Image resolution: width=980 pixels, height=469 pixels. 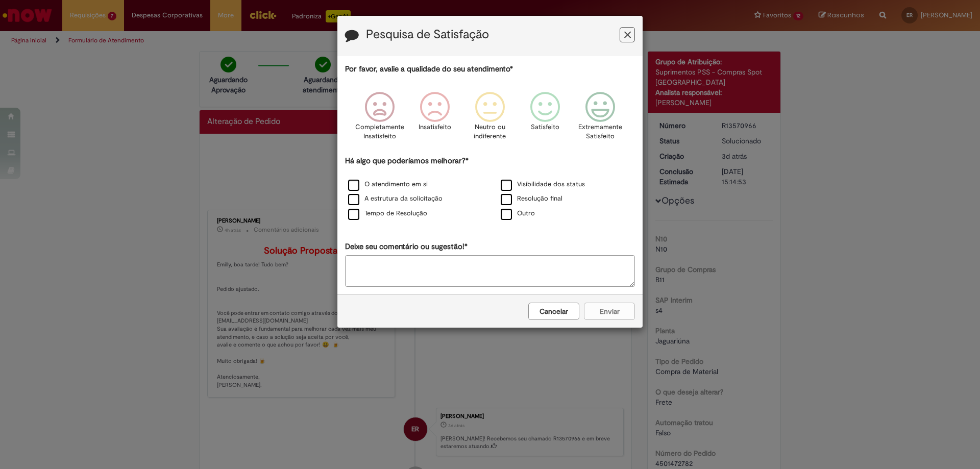 What do you see at coordinates (406, 246) in the screenshot?
I see `label: Deixe seu comentário ou sugestão!*` at bounding box center [406, 246].